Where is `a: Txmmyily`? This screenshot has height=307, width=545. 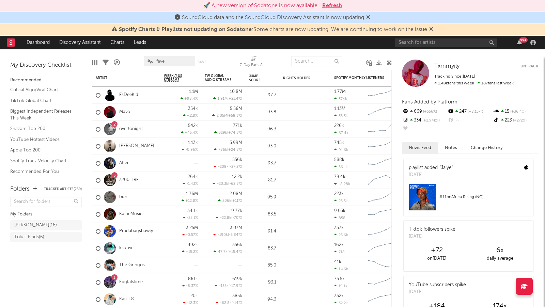
a: Txmmyily is located at coordinates (447, 66).